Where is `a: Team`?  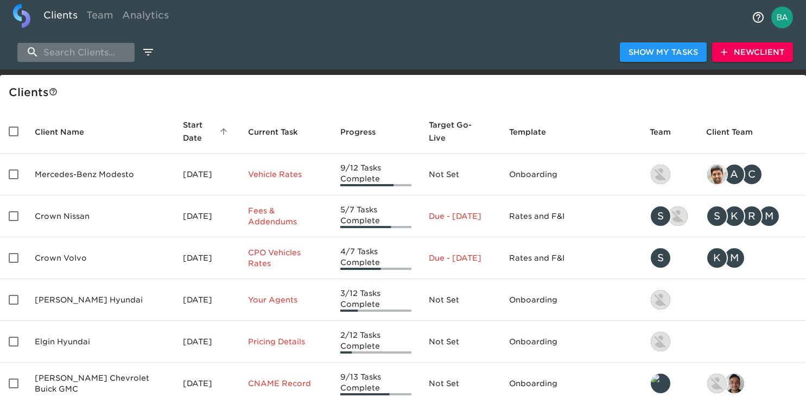
a: Team is located at coordinates (100, 17).